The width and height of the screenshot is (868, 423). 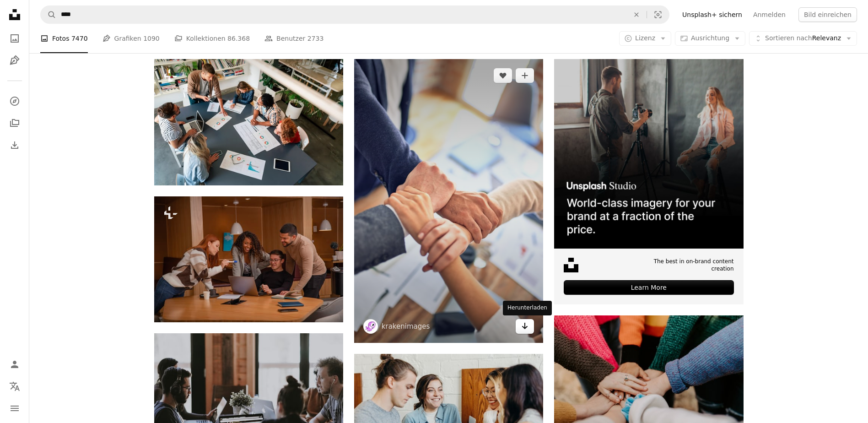 What do you see at coordinates (249, 259) in the screenshot?
I see `a: Eine Gruppe von Menschen, die mit einem Laptop um einen Tisch stehen` at bounding box center [249, 259].